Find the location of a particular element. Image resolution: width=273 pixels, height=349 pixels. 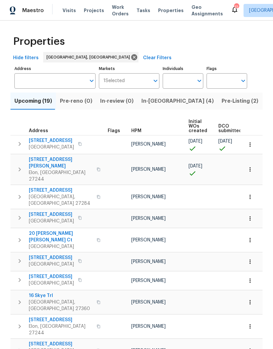

span: 1 Selected is located at coordinates (114, 81).